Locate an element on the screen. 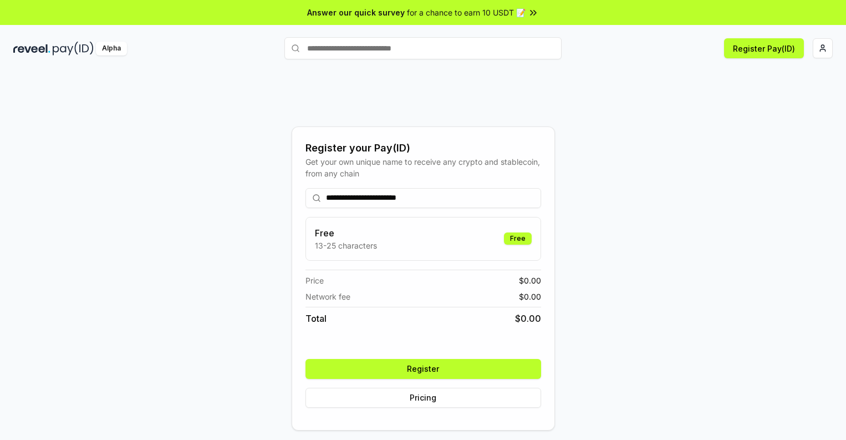  h3: Free is located at coordinates (346, 233).